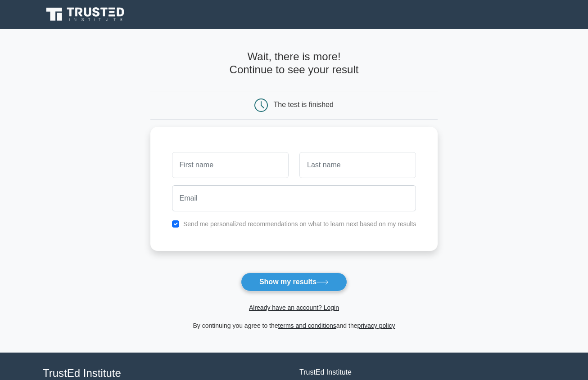 The image size is (588, 380). Describe the element at coordinates (376, 325) in the screenshot. I see `a: privacy policy` at that location.